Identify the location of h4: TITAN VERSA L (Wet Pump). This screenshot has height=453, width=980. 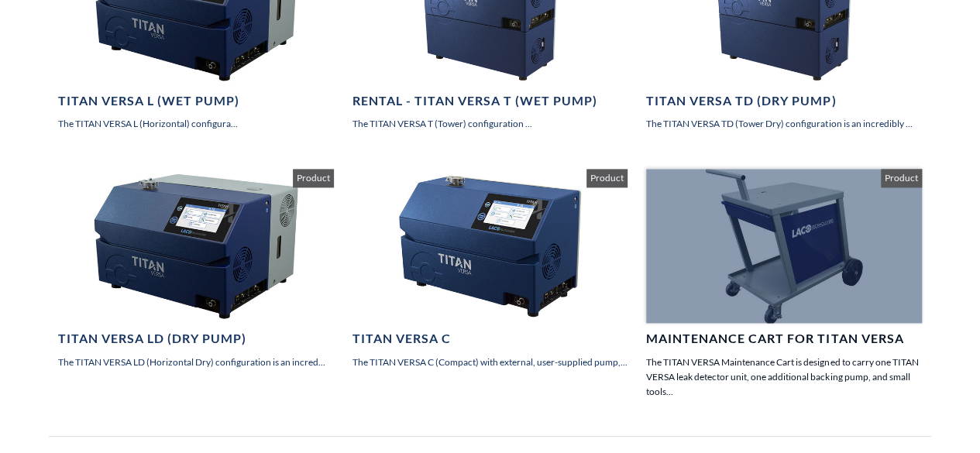
(195, 101).